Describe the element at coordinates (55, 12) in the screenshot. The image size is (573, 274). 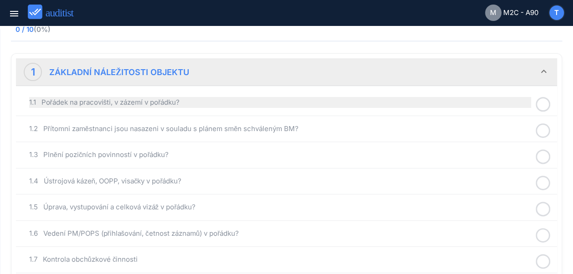
I see `img: auditist_logo_new.svg` at that location.